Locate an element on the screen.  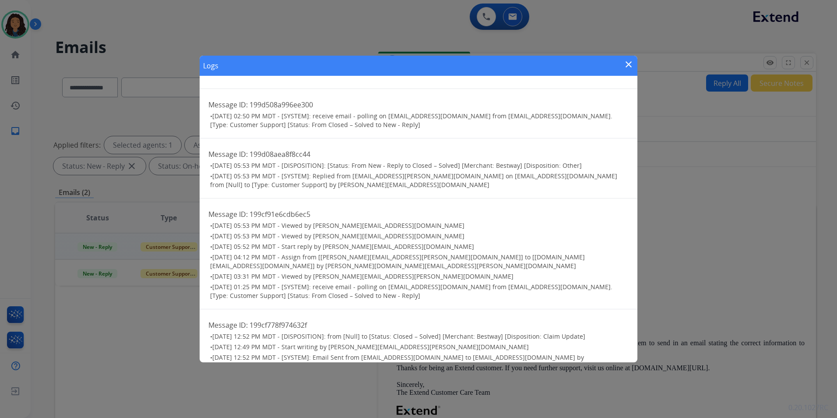
h1: Logs is located at coordinates (211, 66).